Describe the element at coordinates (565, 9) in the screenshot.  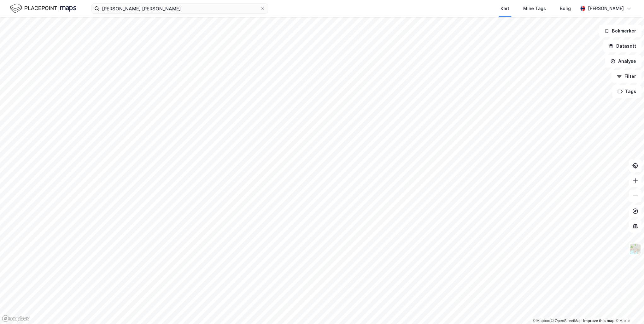
I see `div: Bolig` at that location.